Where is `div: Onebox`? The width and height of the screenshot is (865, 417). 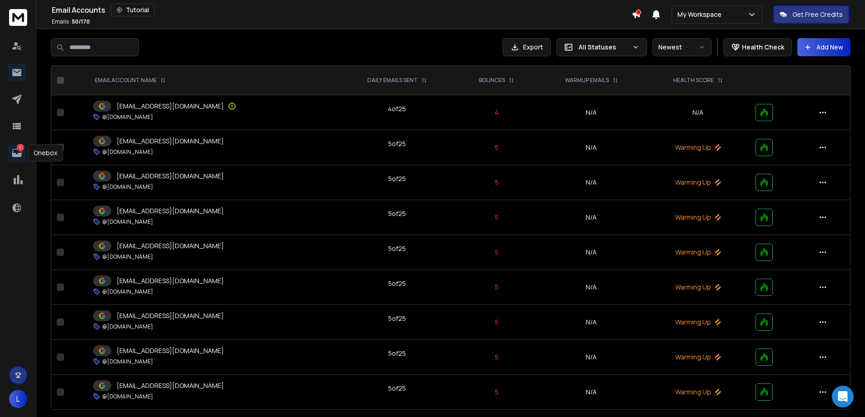 div: Onebox is located at coordinates (45, 153).